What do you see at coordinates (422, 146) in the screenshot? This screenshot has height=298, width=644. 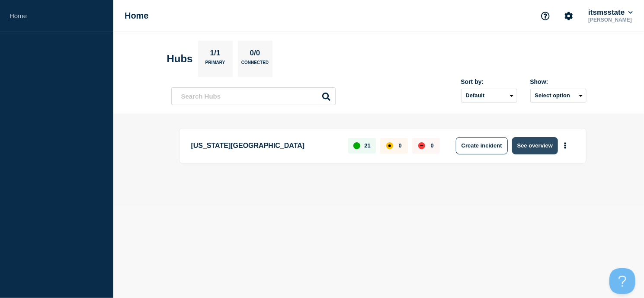 I see `div: down` at bounding box center [422, 146].